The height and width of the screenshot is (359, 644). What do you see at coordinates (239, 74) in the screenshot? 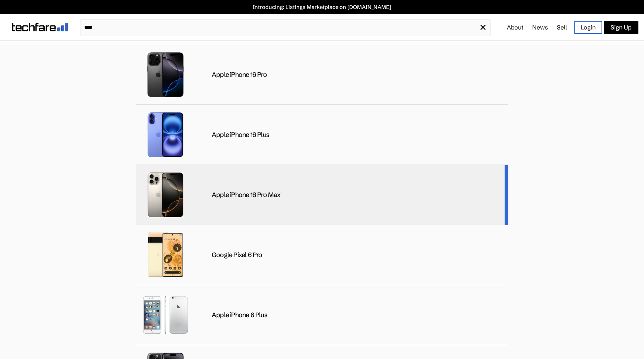
I see `div: Apple iPhone 16 Pro` at bounding box center [239, 74].